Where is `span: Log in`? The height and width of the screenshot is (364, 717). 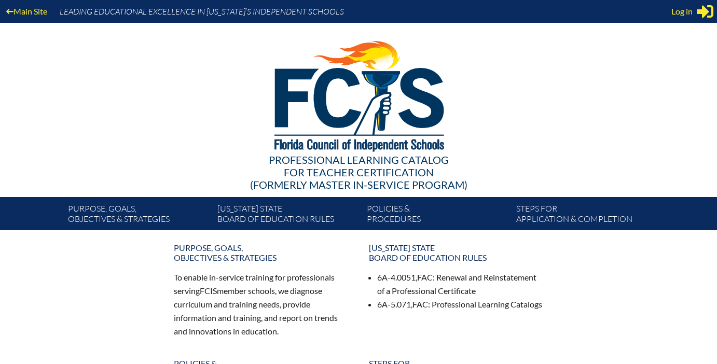 span: Log in is located at coordinates (682, 11).